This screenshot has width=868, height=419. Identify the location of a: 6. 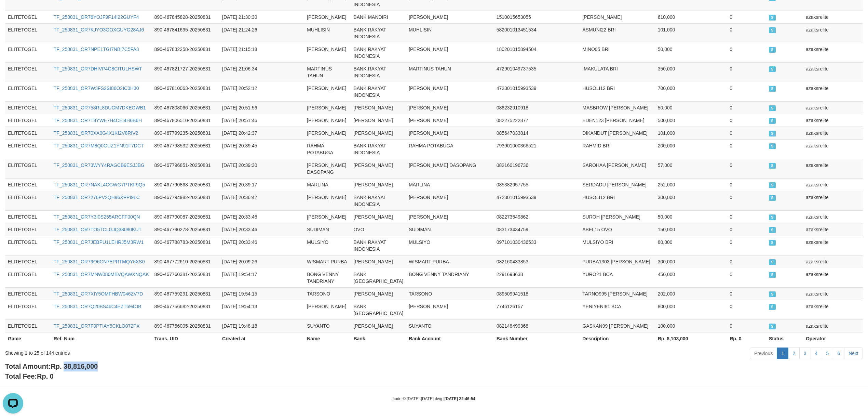
(839, 354).